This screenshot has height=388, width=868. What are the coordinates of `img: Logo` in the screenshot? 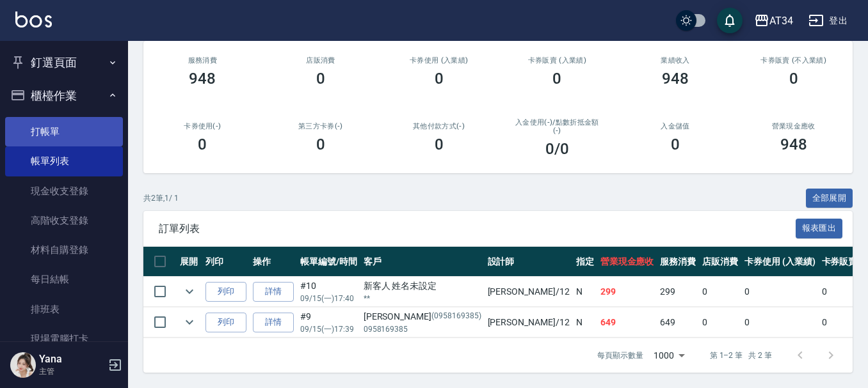 It's located at (34, 19).